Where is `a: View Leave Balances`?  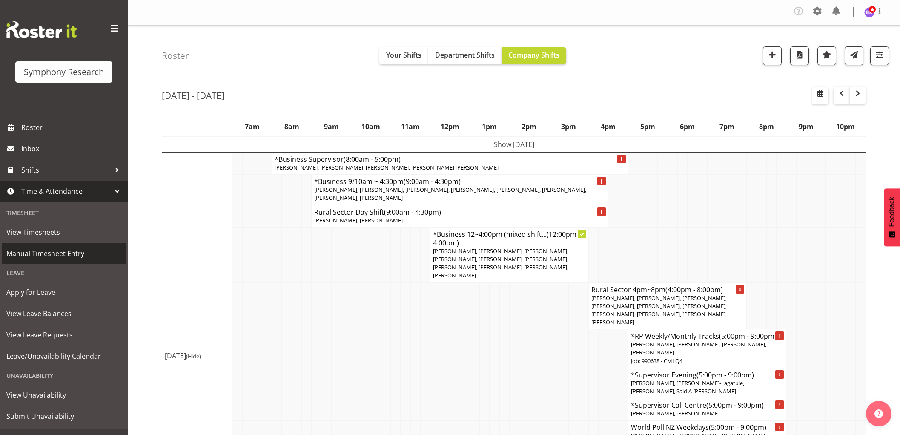 a: View Leave Balances is located at coordinates (64, 313).